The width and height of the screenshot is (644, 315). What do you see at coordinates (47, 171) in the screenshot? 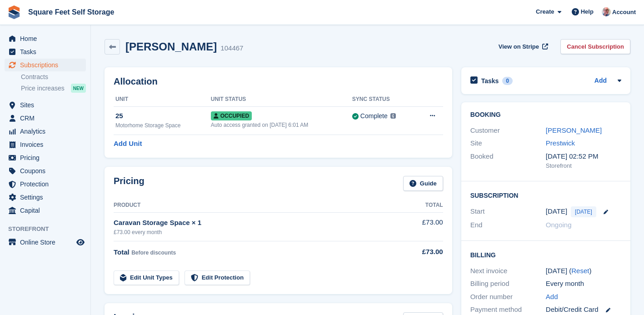
I see `span: Coupons` at bounding box center [47, 171].